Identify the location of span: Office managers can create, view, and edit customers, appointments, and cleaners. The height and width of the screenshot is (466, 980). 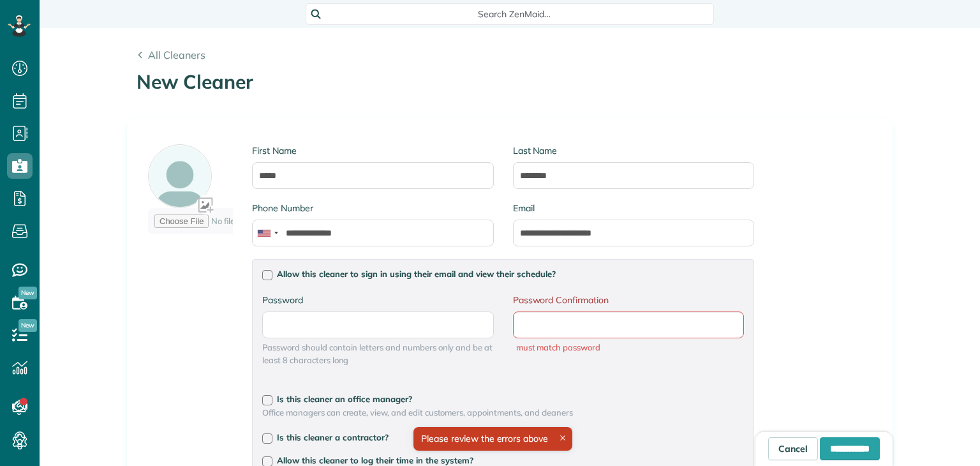
(502, 412).